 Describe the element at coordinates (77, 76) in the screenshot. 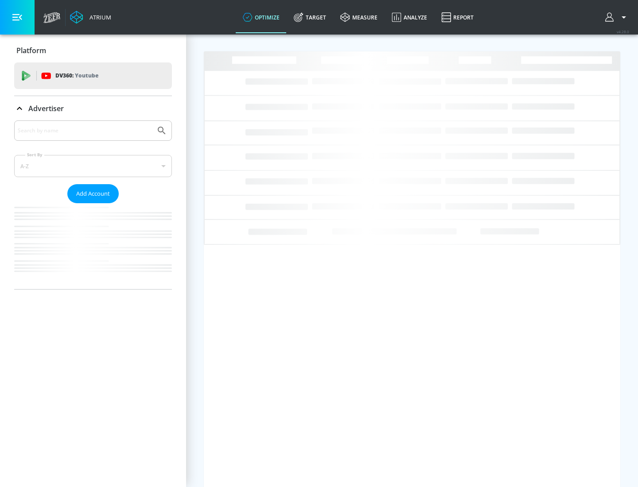

I see `p: DV360:` at that location.